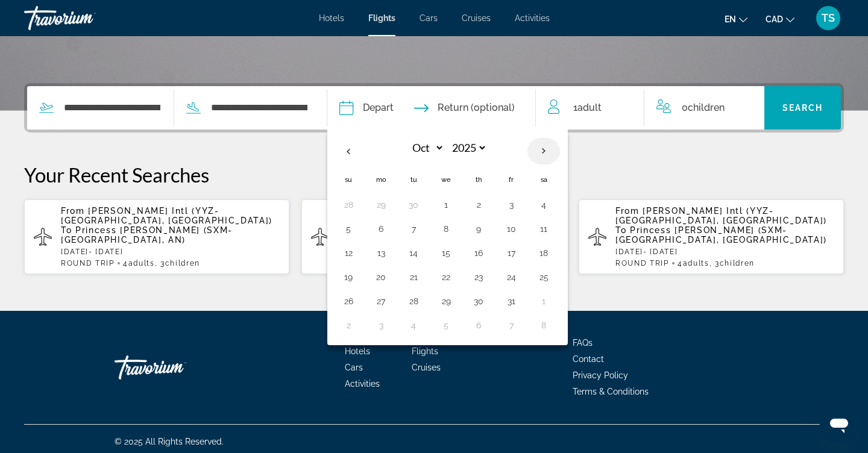 The image size is (868, 453). I want to click on button: Day 14, so click(413, 253).